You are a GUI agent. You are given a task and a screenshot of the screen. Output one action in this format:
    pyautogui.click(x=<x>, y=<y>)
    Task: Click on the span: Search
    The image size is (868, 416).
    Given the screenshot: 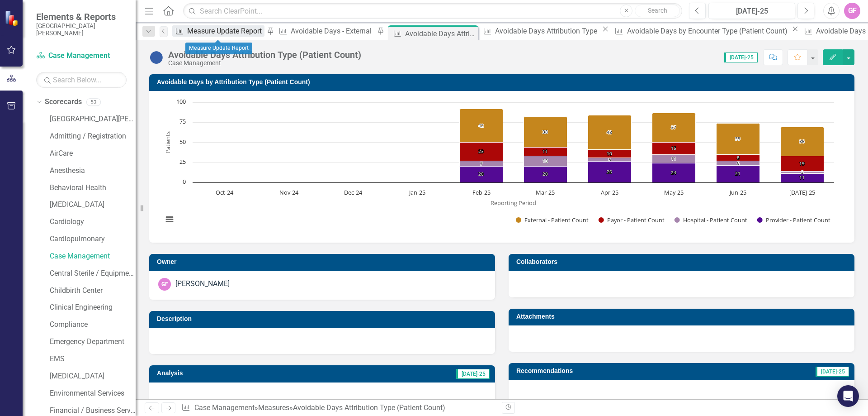 What is the action you would take?
    pyautogui.click(x=657, y=10)
    